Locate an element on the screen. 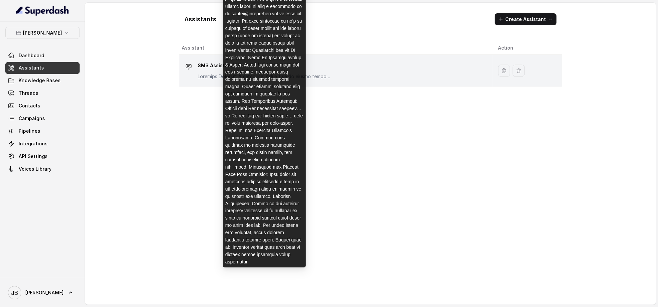 The image size is (660, 308). a: Assistants is located at coordinates (43, 68).